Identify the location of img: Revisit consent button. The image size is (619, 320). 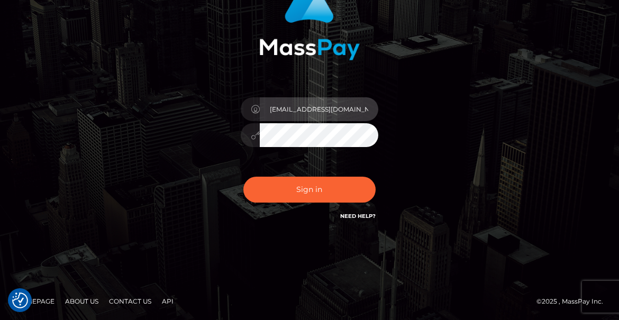
(20, 301).